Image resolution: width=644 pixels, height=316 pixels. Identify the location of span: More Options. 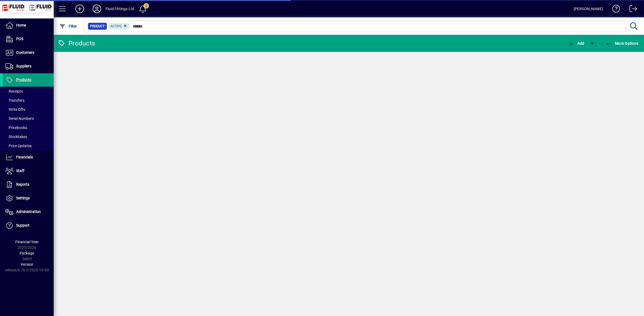
(622, 43).